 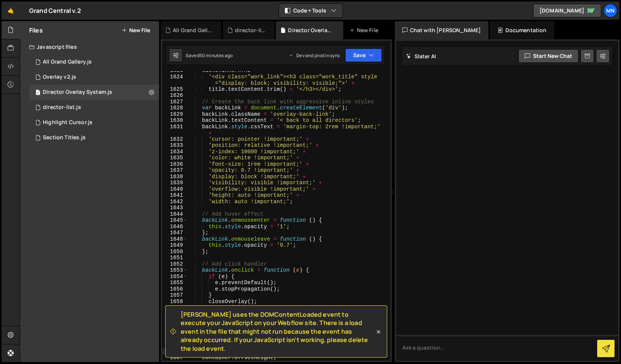 What do you see at coordinates (94, 123) in the screenshot?
I see `div: 15298/43117.js` at bounding box center [94, 123].